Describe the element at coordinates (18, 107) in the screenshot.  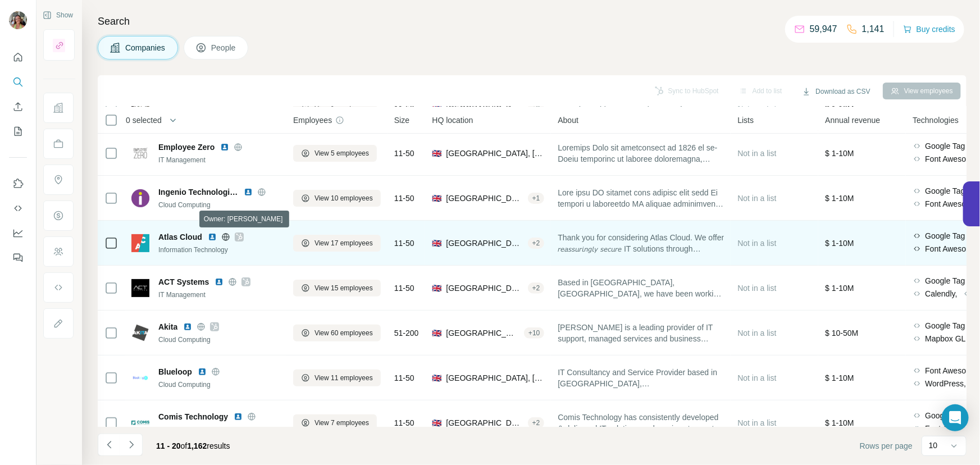
I see `button: Enrich CSV` at that location.